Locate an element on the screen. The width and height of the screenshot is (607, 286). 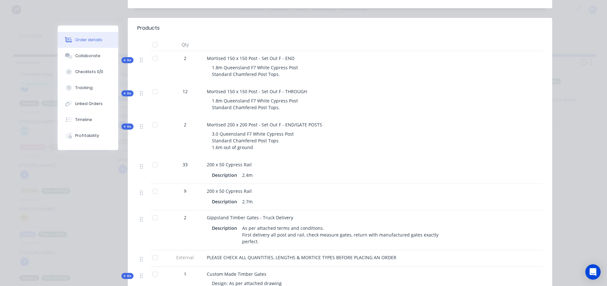
div: As per attached terms and conditions. First delivery all post and rail, check measure gates, retu... is located at coordinates (345, 234).